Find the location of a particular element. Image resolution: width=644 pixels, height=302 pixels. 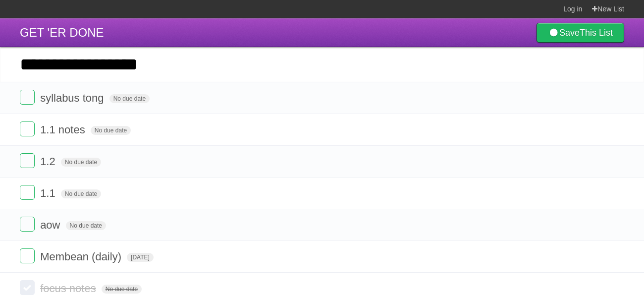

span: 1.2 is located at coordinates (49, 161).